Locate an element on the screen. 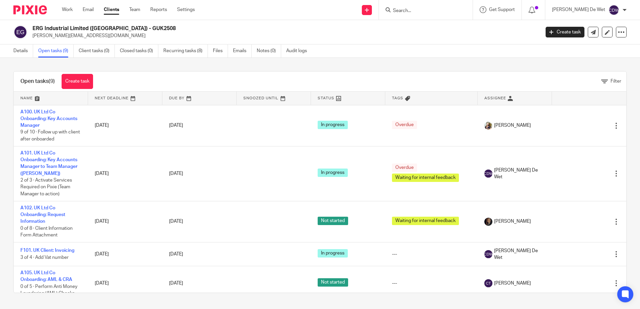 The width and height of the screenshot is (640, 309). a: F101. UK Client: Invoicing is located at coordinates (47, 251).